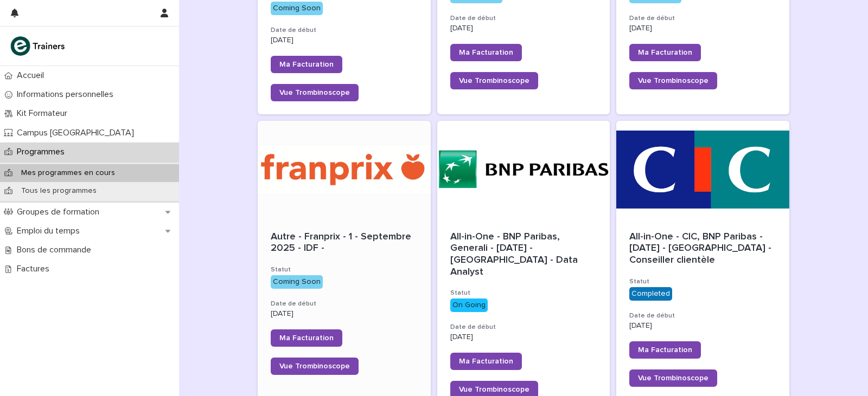 The height and width of the screenshot is (396, 868). I want to click on p: Mes programmes en cours, so click(68, 173).